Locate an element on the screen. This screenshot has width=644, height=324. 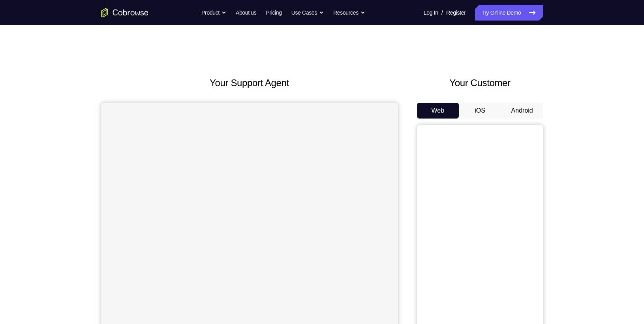
a: Go to the home page is located at coordinates (125, 12).